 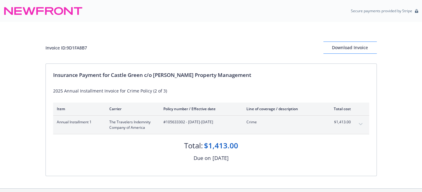 I want to click on div: $1,413.00, so click(x=221, y=146).